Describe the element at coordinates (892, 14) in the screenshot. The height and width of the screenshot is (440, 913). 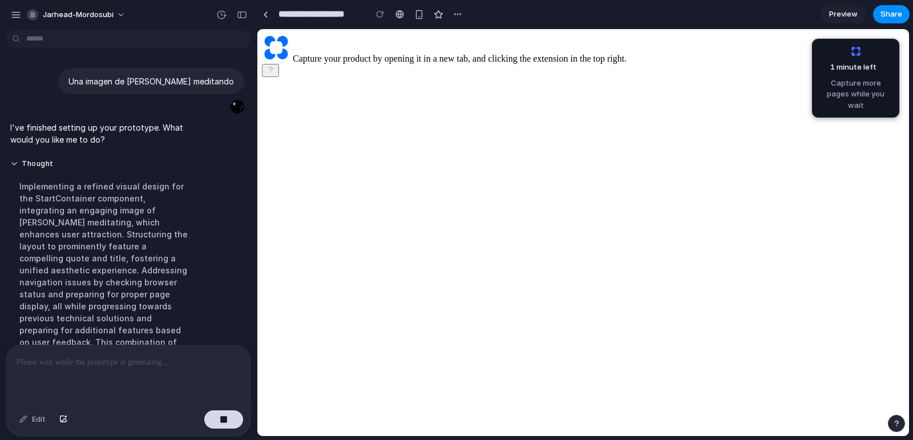
I see `span: Share` at that location.